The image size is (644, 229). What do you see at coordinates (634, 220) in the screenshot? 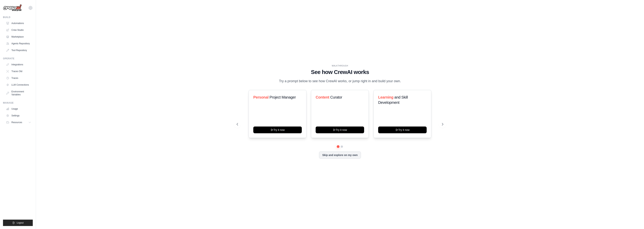
I see `div: Chat Widget` at bounding box center [634, 220].